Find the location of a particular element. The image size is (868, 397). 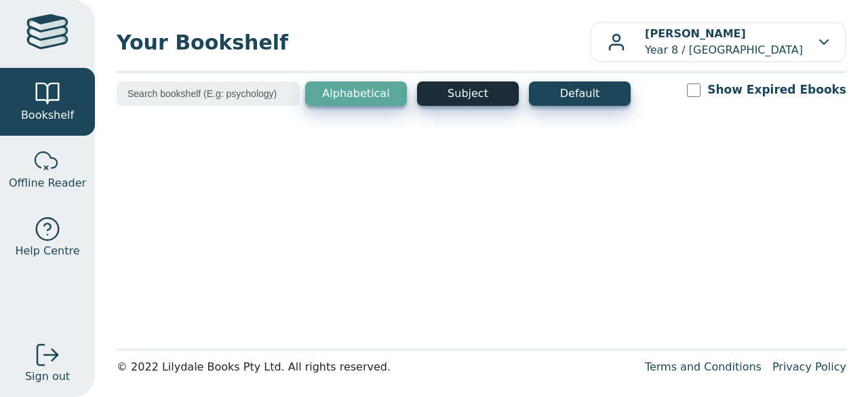

button: Default is located at coordinates (579, 94).